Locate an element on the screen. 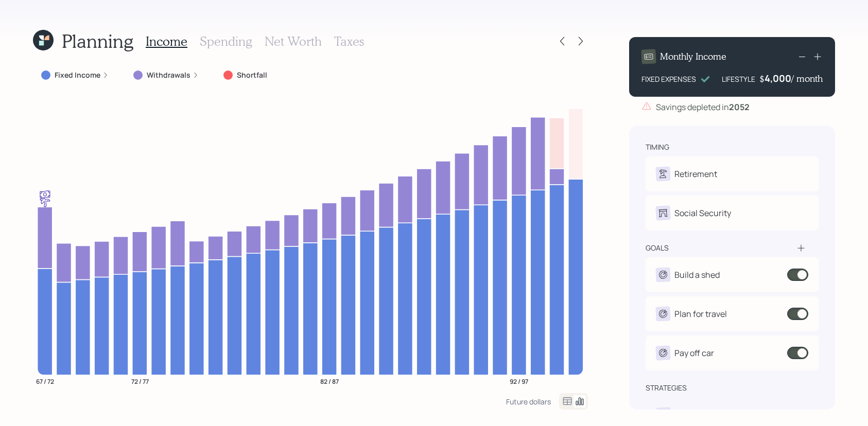 Image resolution: width=868 pixels, height=426 pixels. h3: Taxes is located at coordinates (349, 41).